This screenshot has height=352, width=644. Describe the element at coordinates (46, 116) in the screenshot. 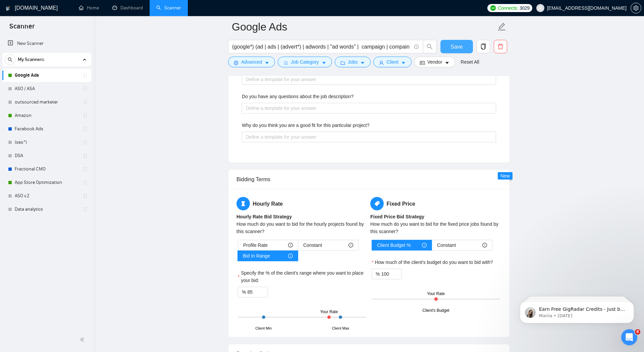

I see `a: Amazon` at that location.